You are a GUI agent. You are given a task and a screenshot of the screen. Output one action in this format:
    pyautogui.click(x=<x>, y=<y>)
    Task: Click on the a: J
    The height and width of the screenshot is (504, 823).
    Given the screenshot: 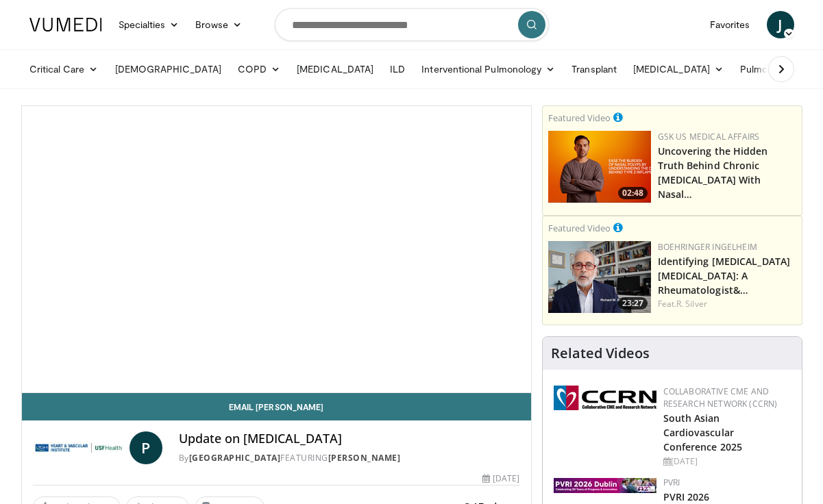 What is the action you would take?
    pyautogui.click(x=781, y=25)
    